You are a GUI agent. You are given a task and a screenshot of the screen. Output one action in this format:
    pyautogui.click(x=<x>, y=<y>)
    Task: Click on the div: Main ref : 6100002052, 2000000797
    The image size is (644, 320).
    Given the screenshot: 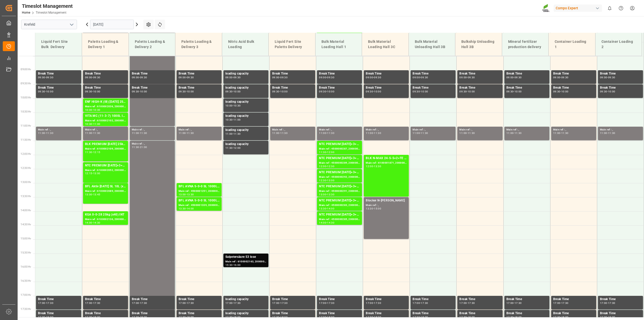 What is the action you would take?
    pyautogui.click(x=105, y=171)
    